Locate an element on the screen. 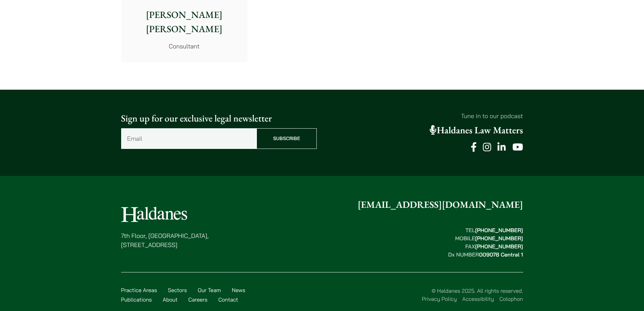 This screenshot has height=311, width=644. mark: 009078 Central 1 is located at coordinates (501, 254).